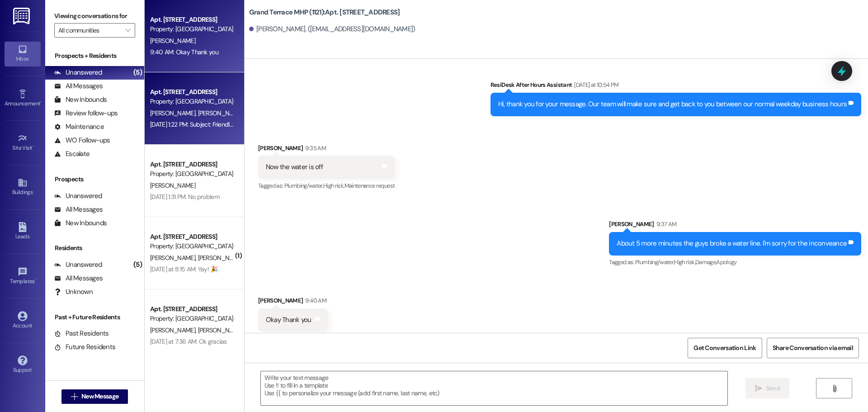 The image size is (868, 412). What do you see at coordinates (813, 348) in the screenshot?
I see `button: Share Conversation via email` at bounding box center [813, 348].